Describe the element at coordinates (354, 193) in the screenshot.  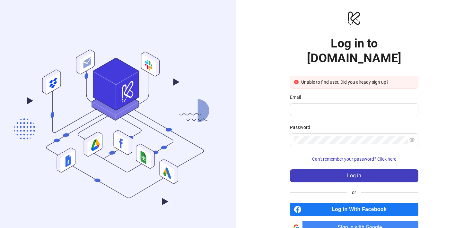
I see `span: or` at that location.